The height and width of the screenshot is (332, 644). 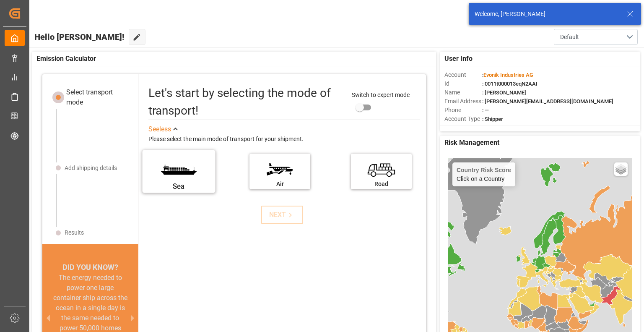 What do you see at coordinates (463, 119) in the screenshot?
I see `span: Account Type` at bounding box center [463, 119].